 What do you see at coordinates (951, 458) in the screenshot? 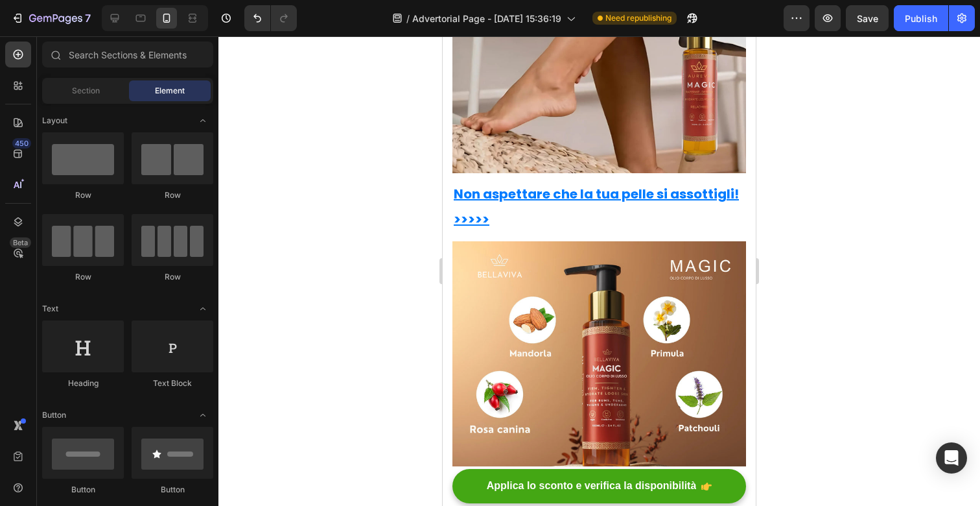
I see `div: Open Intercom Messenger` at bounding box center [951, 458].